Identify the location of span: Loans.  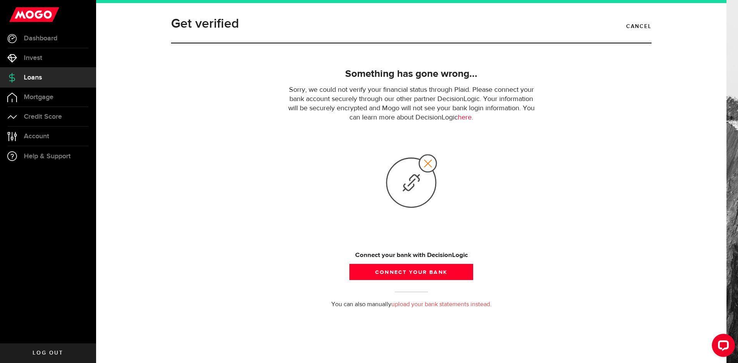
(33, 78).